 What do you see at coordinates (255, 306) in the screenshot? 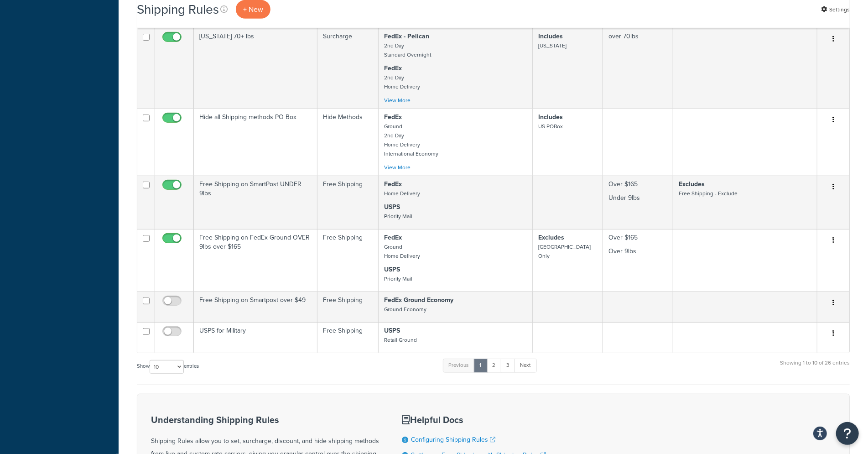
I see `td: Free Shipping on Smartpost over $49` at bounding box center [255, 306].